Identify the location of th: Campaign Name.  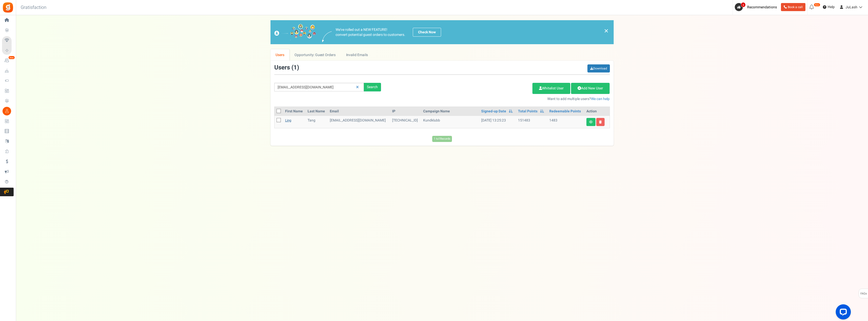
(450, 112).